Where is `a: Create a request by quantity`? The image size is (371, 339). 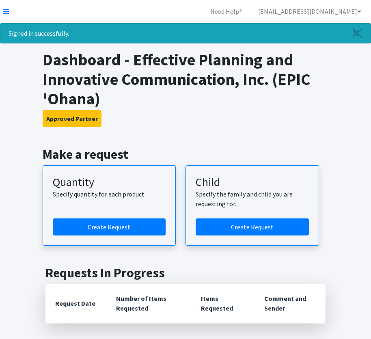 a: Create a request by quantity is located at coordinates (109, 227).